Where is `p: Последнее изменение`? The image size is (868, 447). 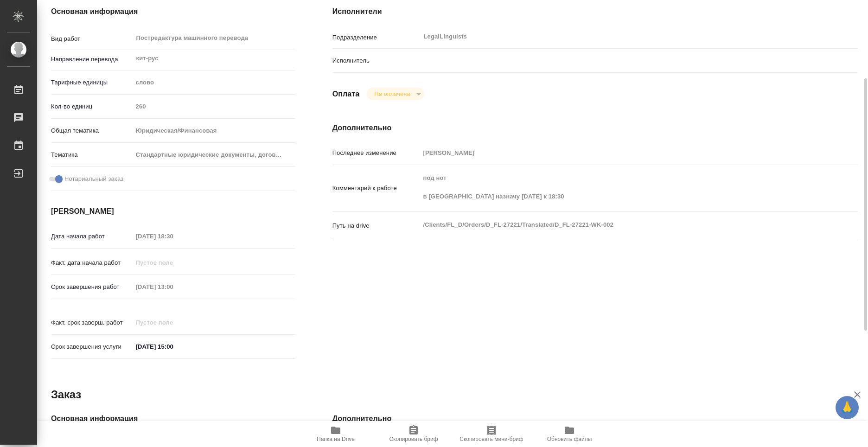
p: Последнее изменение is located at coordinates (376, 153).